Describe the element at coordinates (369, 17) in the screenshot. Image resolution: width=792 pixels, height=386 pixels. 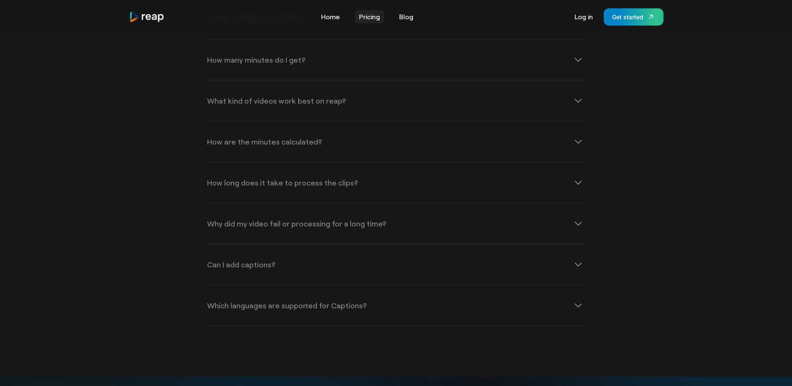
I see `a: Pricing` at that location.